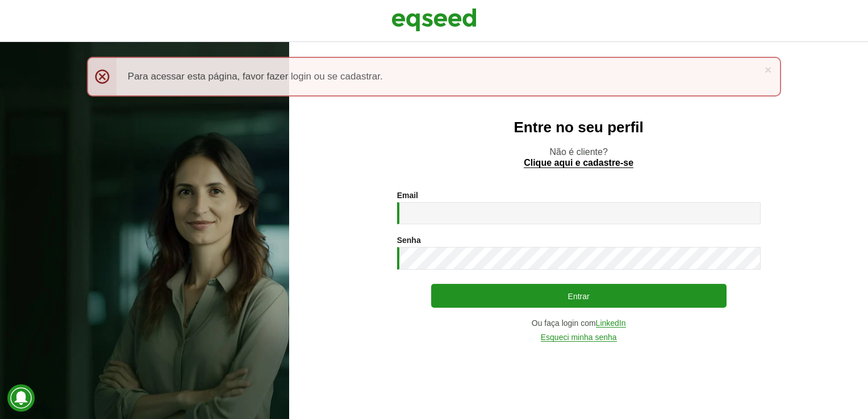 The width and height of the screenshot is (868, 419). I want to click on div: Ou faça login com, so click(578, 323).